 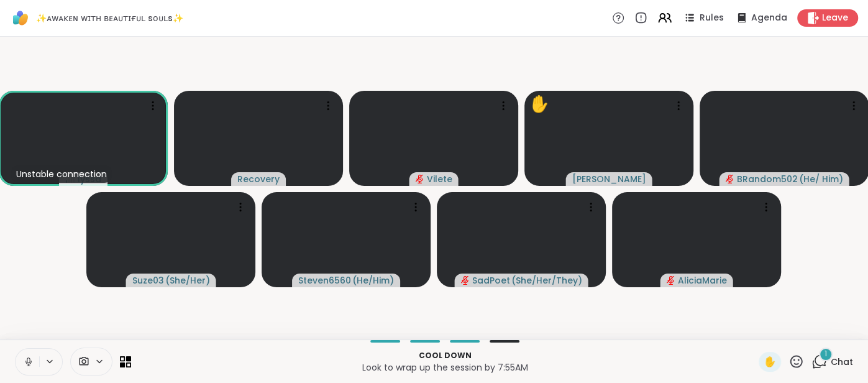 What do you see at coordinates (835, 18) in the screenshot?
I see `span: Leave` at bounding box center [835, 18].